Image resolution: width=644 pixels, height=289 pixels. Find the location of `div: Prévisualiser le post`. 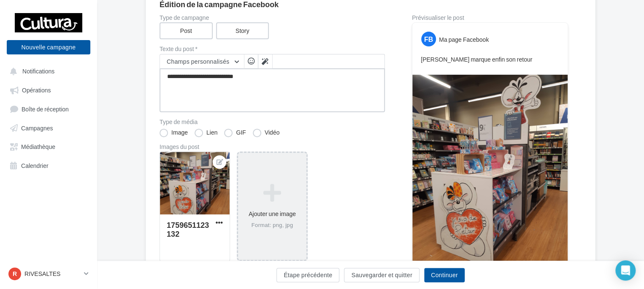

div: Prévisualiser le post is located at coordinates (490, 17).